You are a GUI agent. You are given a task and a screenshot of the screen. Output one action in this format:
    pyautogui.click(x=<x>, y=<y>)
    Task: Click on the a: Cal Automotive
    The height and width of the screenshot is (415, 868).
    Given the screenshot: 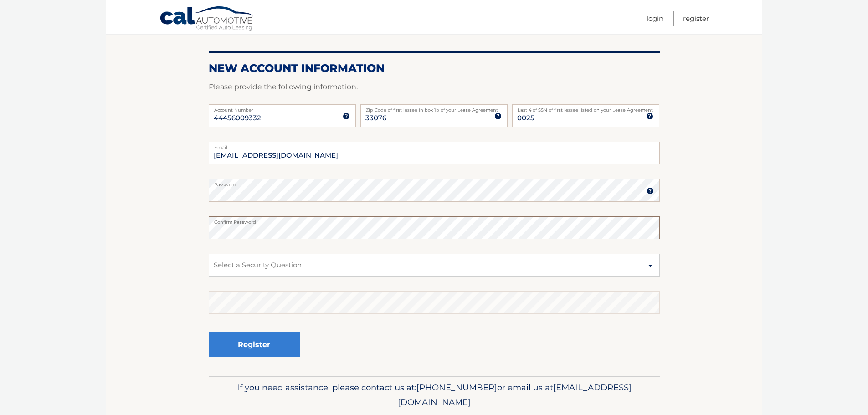 What is the action you would take?
    pyautogui.click(x=207, y=19)
    